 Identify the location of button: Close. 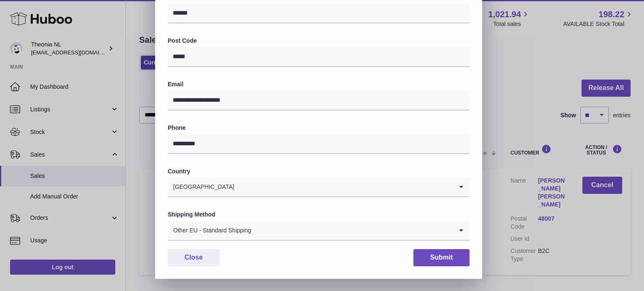
(194, 257).